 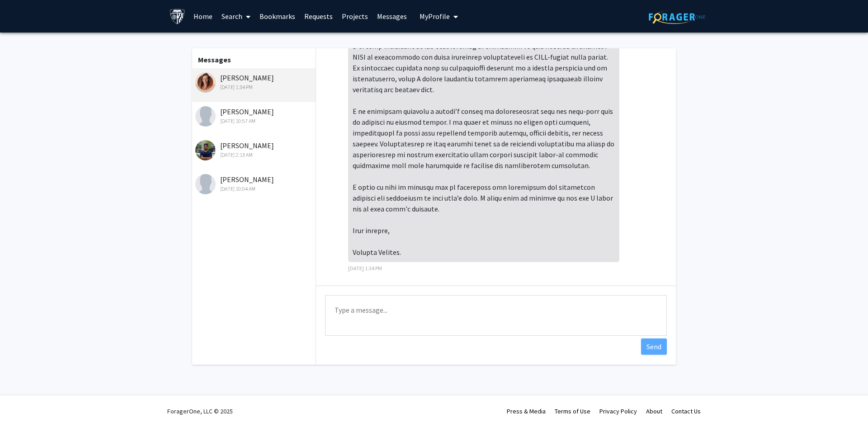 What do you see at coordinates (236, 16) in the screenshot?
I see `a: Search` at bounding box center [236, 16].